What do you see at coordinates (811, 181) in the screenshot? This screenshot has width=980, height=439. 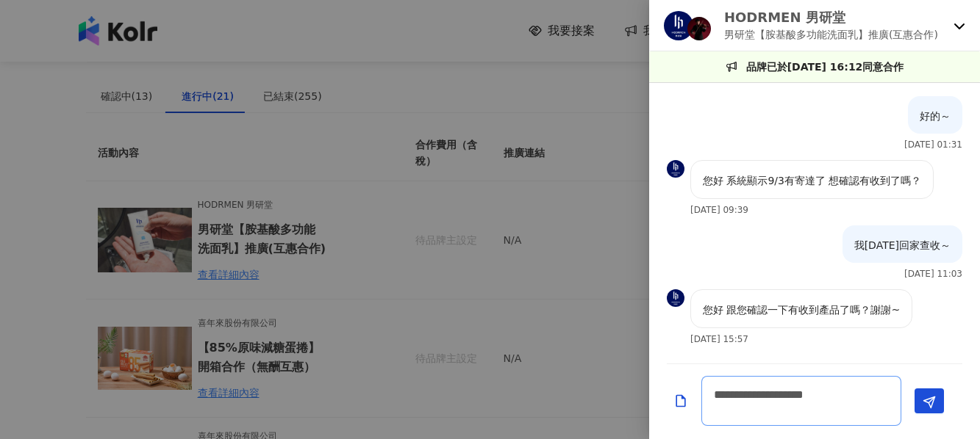 I see `p: 您好 系統顯示9/3有寄達了 想確認有收到了嗎？` at bounding box center [811, 181].